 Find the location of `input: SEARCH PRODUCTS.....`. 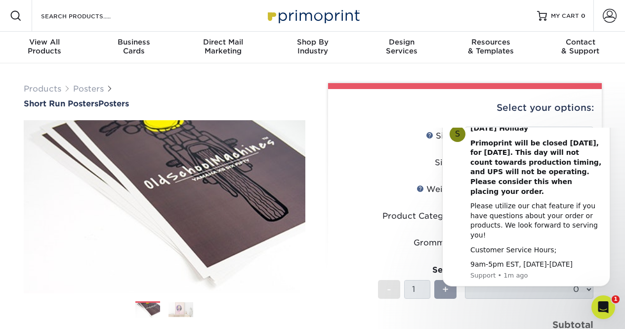

input: SEARCH PRODUCTS..... is located at coordinates (88, 16).